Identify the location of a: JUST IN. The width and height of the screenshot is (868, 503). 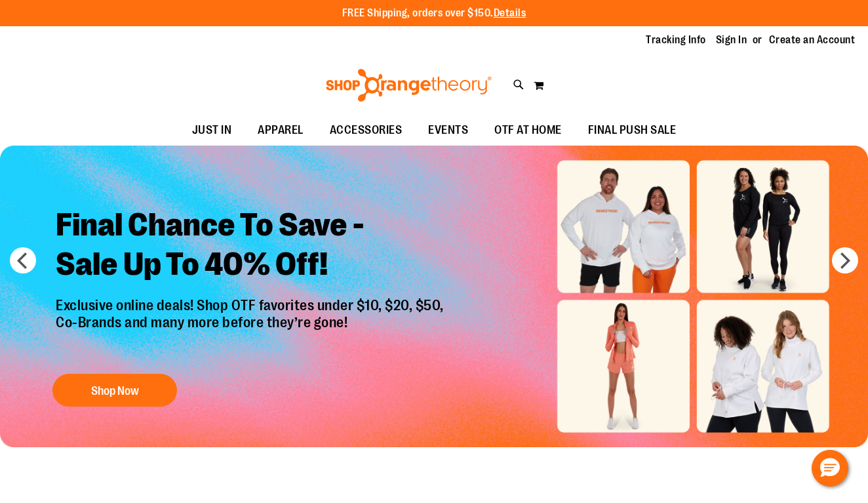
(212, 131).